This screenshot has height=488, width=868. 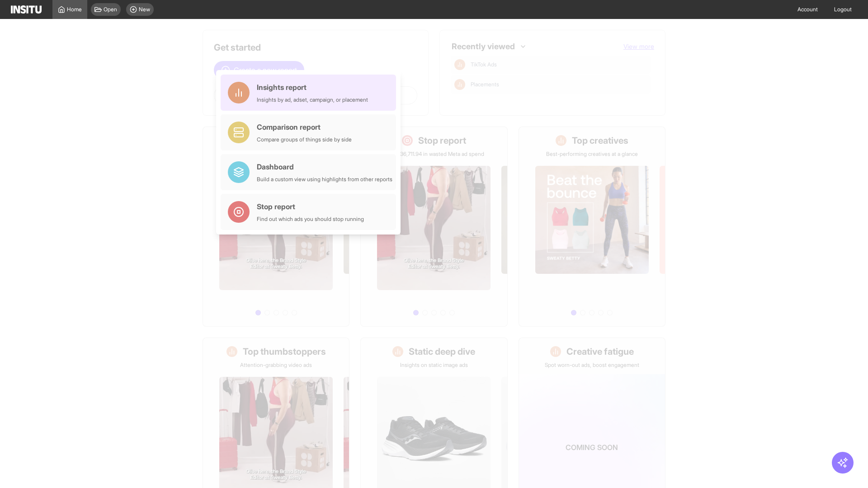 What do you see at coordinates (310, 219) in the screenshot?
I see `div: Find out which ads you should stop running` at bounding box center [310, 219].